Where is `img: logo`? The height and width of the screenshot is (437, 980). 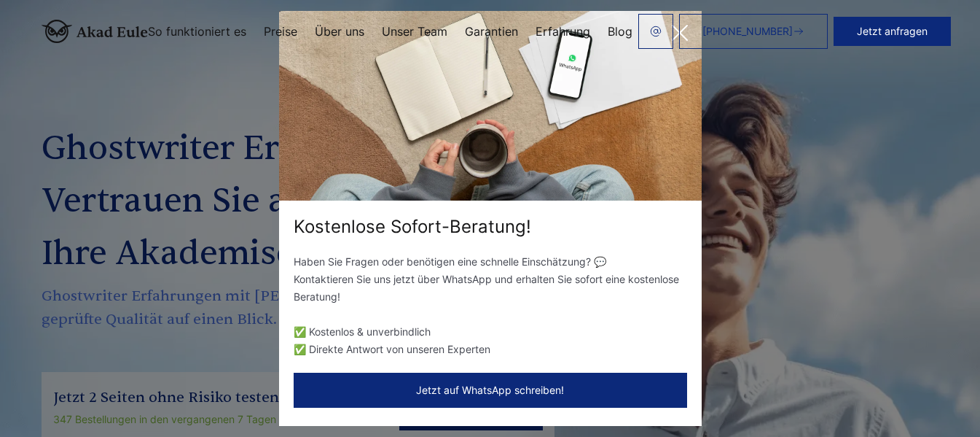
img: logo is located at coordinates (95, 32).